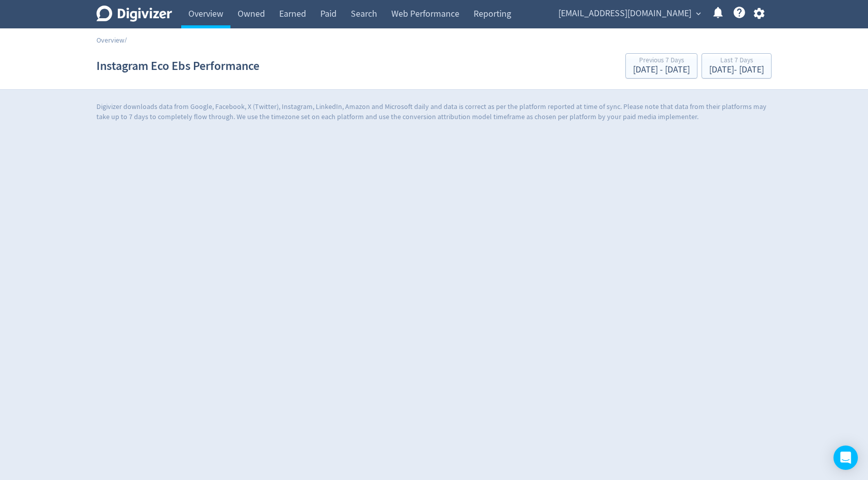  Describe the element at coordinates (661, 61) in the screenshot. I see `div: Previous 7 Days` at that location.